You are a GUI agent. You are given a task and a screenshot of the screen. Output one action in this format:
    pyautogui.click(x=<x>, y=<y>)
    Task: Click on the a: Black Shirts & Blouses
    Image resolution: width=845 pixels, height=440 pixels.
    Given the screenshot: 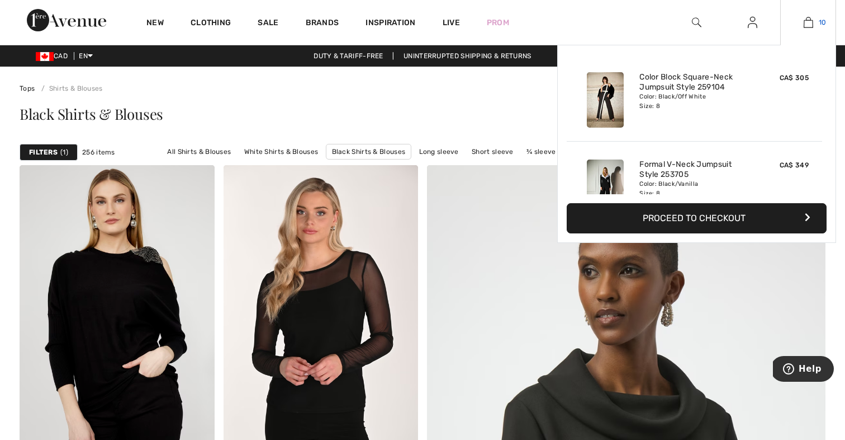 What is the action you would take?
    pyautogui.click(x=369, y=152)
    